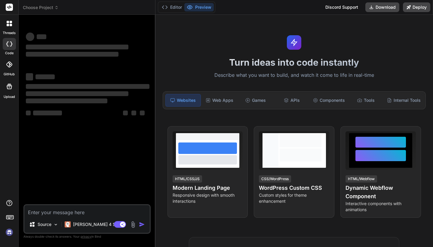 The width and height of the screenshot is (433, 247). Describe the element at coordinates (381, 206) in the screenshot. I see `p: Interactive components with animations` at that location.